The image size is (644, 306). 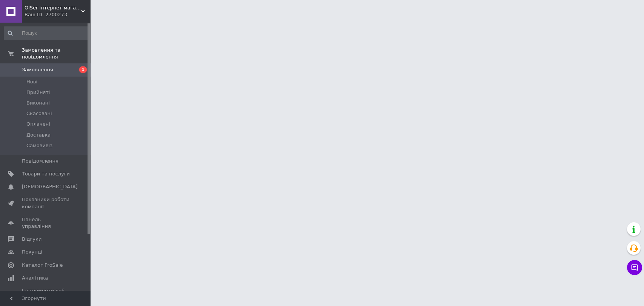 I want to click on span: Інструменти веб-майстра та SEO, so click(x=45, y=294).